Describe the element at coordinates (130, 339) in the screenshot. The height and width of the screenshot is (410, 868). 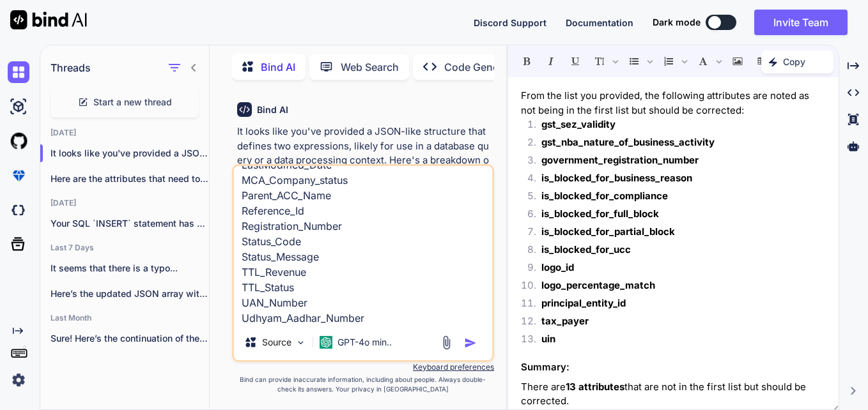
I see `p: Sure! Here’s the continuation of the JSON...` at that location.